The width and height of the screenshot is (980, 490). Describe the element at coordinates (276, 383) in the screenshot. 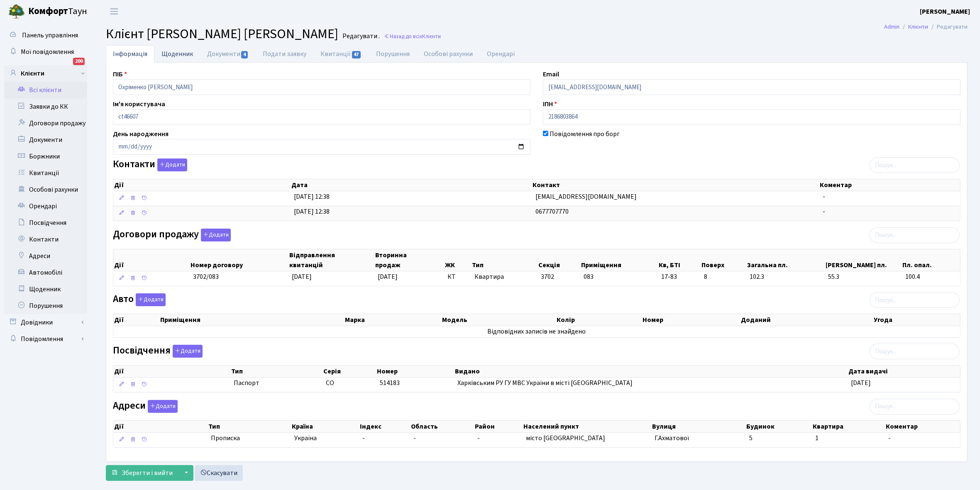

I see `span: Паспорт` at that location.